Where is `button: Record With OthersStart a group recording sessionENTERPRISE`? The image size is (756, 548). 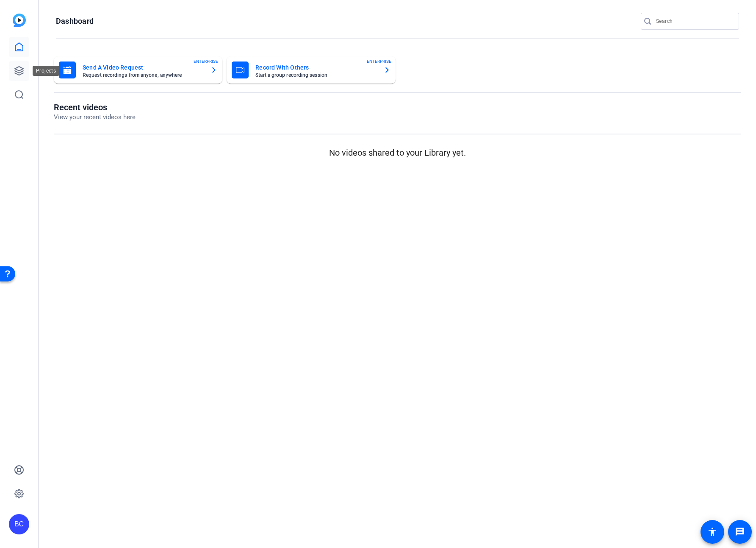
button: Record With OthersStart a group recording sessionENTERPRISE is located at coordinates (311, 70).